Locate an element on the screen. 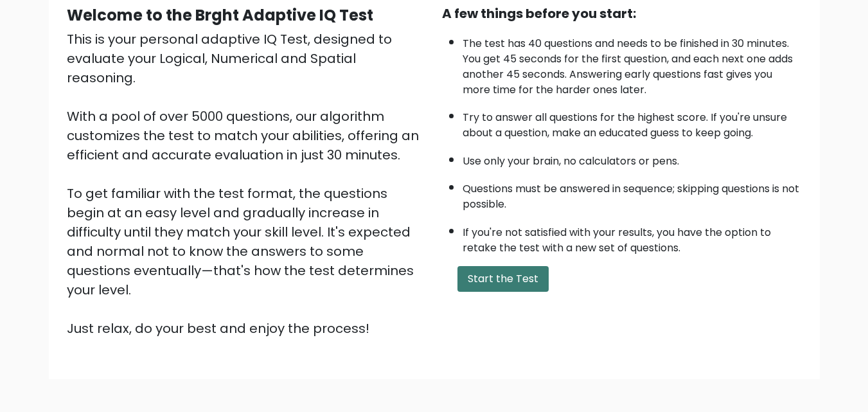 This screenshot has height=412, width=868. li: Questions must be answered in sequence; skipping questions is not possible. is located at coordinates (632, 193).